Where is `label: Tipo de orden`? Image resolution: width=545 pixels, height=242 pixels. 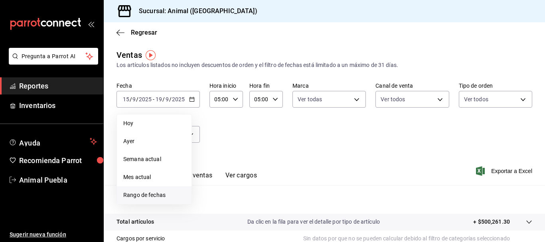 label: Tipo de orden is located at coordinates (495, 86).